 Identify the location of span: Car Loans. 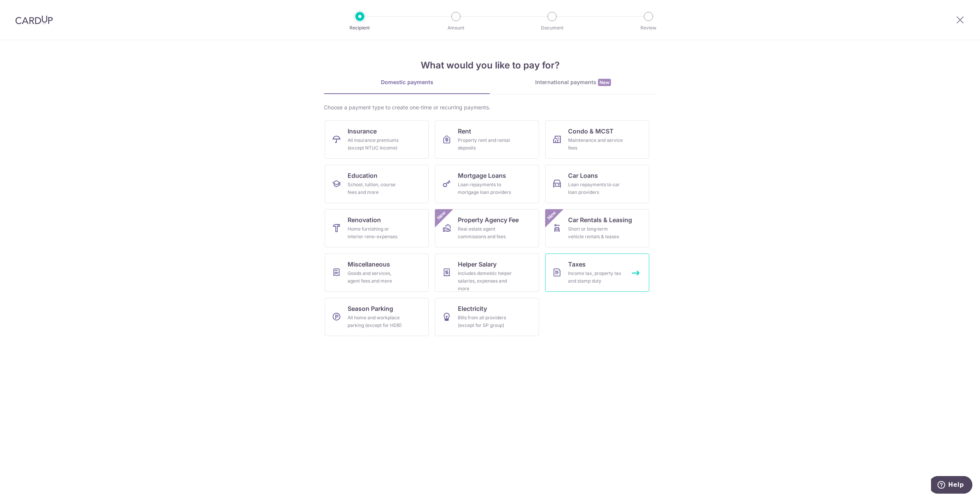
(583, 176).